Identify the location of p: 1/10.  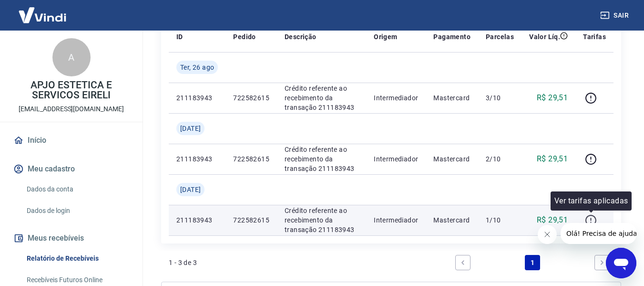
(499, 220).